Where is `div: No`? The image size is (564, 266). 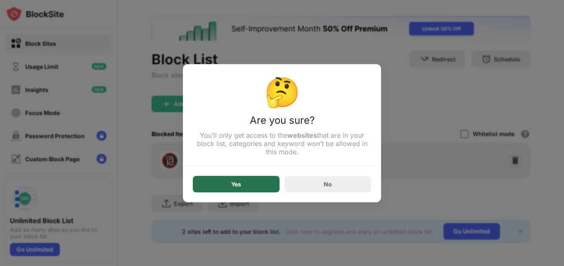 div: No is located at coordinates (328, 184).